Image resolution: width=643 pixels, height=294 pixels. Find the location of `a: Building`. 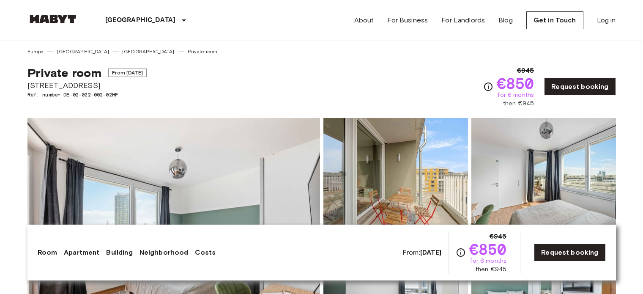

a: Building is located at coordinates (119, 252).